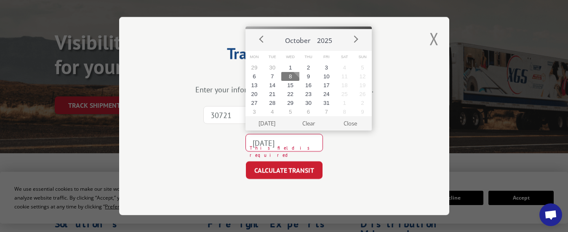  I want to click on button: 17, so click(326, 85).